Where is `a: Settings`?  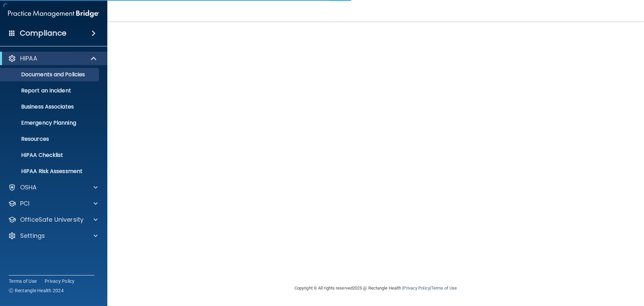
a: Settings is located at coordinates (52, 235).